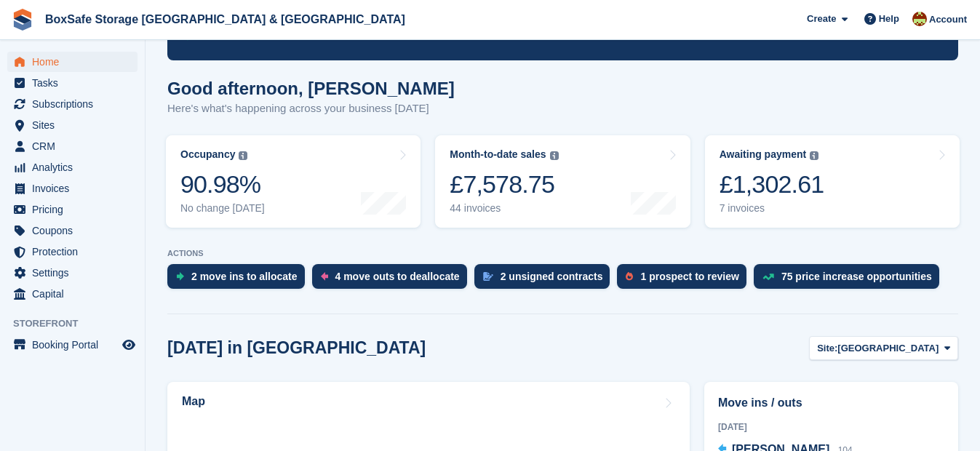 Image resolution: width=980 pixels, height=451 pixels. What do you see at coordinates (76, 231) in the screenshot?
I see `span: Coupons` at bounding box center [76, 231].